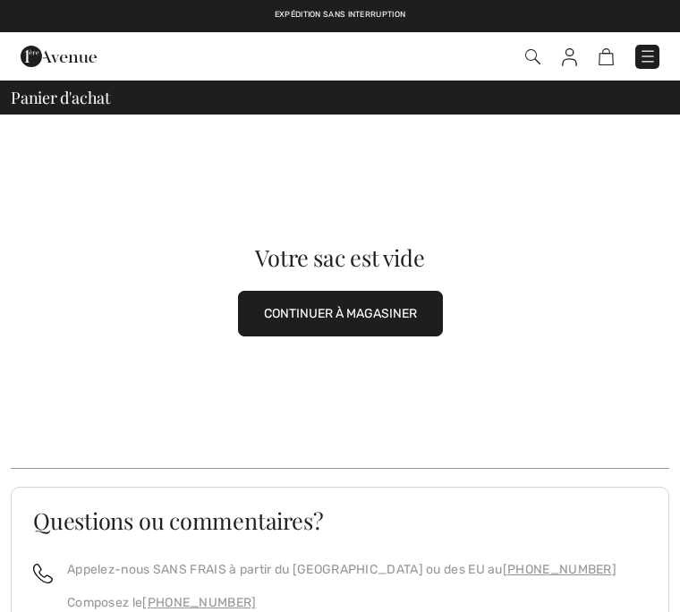  What do you see at coordinates (60, 98) in the screenshot?
I see `span: Panier d'achat` at bounding box center [60, 98].